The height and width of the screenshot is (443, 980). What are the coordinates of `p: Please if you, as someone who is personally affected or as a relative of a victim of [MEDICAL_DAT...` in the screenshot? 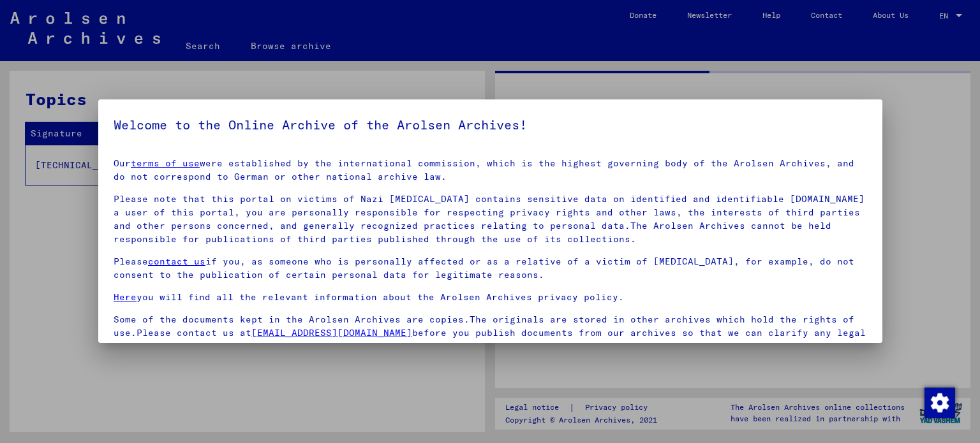 It's located at (490, 269).